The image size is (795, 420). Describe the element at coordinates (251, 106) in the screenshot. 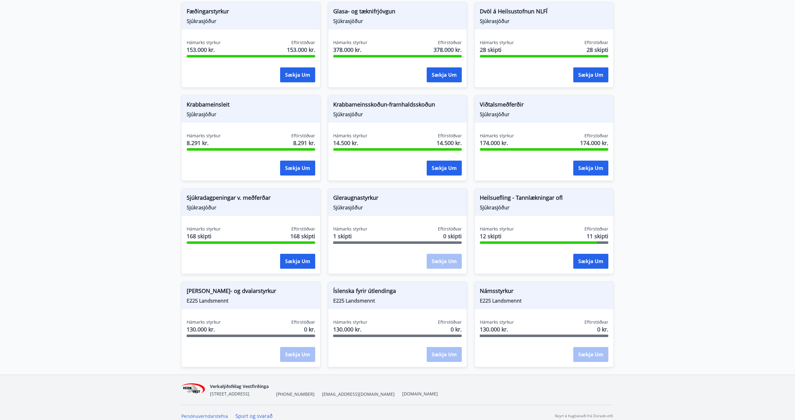

I see `span: Krabbameinsleit` at that location.